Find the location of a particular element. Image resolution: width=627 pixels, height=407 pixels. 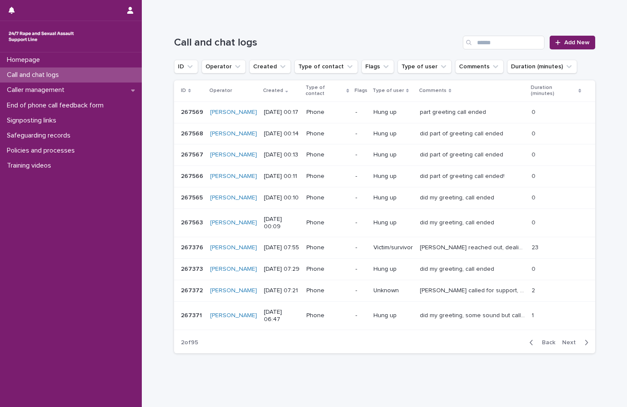

p: Policies and processes is located at coordinates (43, 150).